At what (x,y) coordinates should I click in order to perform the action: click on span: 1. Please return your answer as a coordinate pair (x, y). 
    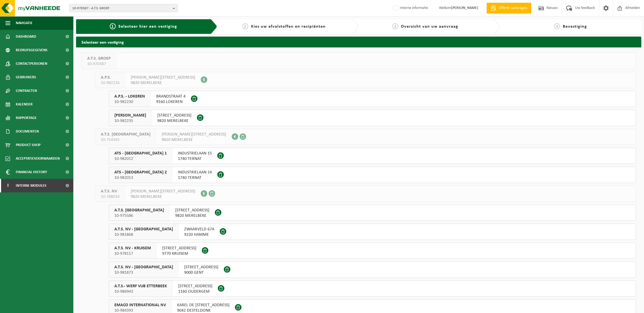
    Looking at the image, I should click on (113, 26).